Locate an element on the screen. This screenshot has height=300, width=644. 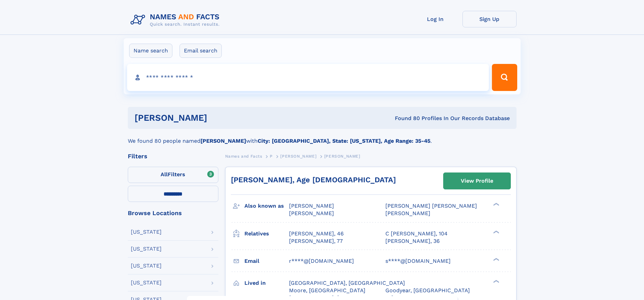
div: Found 80 Profiles In Our Records Database is located at coordinates (406, 119).